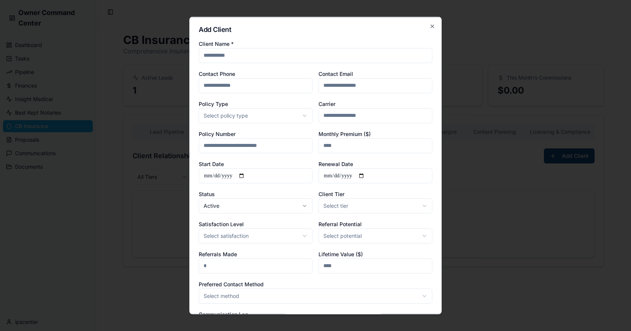  Describe the element at coordinates (315, 29) in the screenshot. I see `h2: Add Client` at that location.